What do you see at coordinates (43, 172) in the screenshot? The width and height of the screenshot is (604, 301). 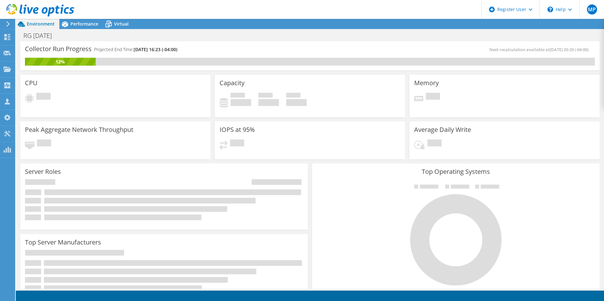 I see `h3: Server Roles` at bounding box center [43, 172].